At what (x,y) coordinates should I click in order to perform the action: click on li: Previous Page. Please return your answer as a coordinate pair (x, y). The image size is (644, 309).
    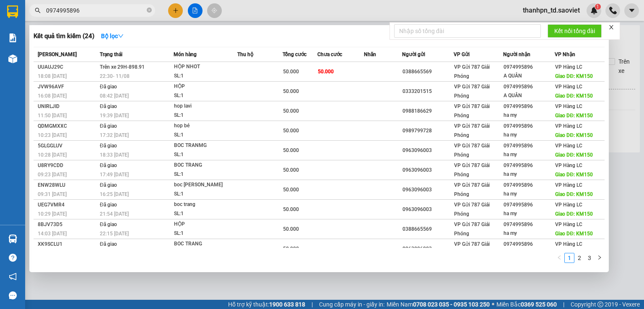
    Looking at the image, I should click on (559, 258).